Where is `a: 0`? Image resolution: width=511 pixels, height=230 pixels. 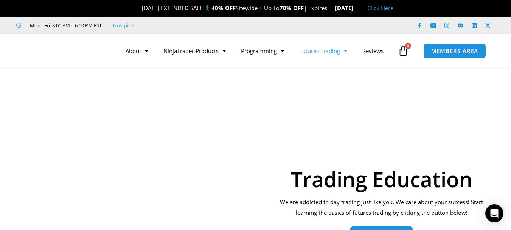 a: 0 is located at coordinates (403, 51).